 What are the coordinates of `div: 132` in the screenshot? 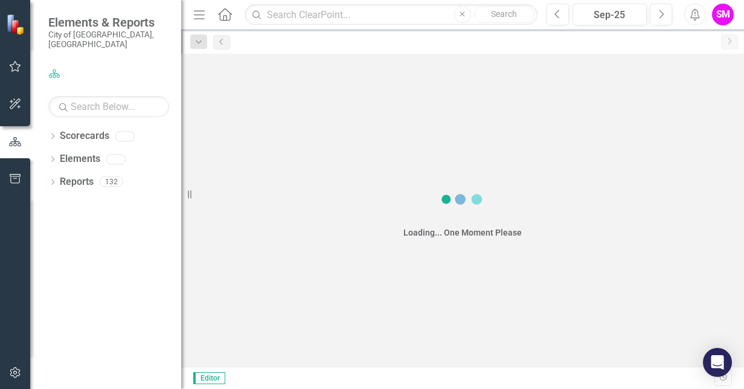 It's located at (111, 182).